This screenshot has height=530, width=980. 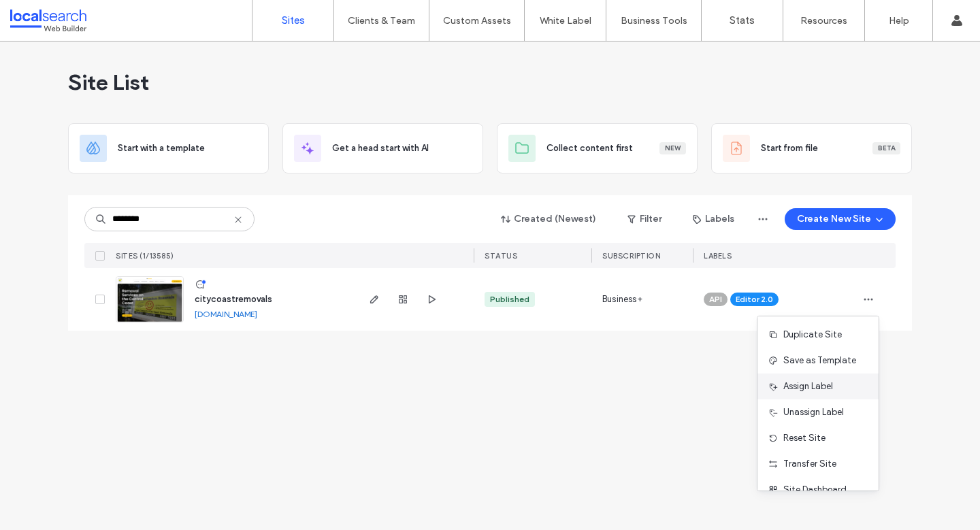 I want to click on span: Site Dashboard, so click(x=815, y=489).